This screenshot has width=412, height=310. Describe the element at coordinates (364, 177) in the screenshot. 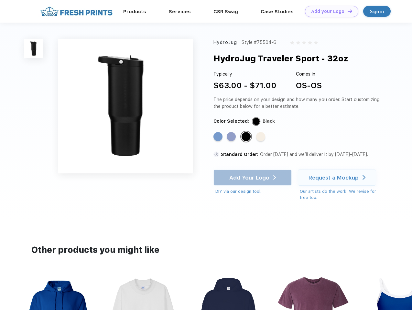

I see `img: white arrow` at that location.